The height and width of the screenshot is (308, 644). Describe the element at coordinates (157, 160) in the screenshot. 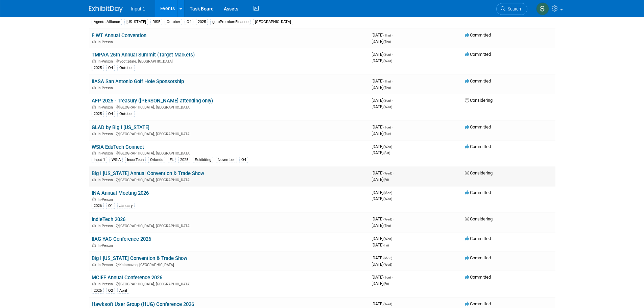

I see `div: Orlando` at that location.